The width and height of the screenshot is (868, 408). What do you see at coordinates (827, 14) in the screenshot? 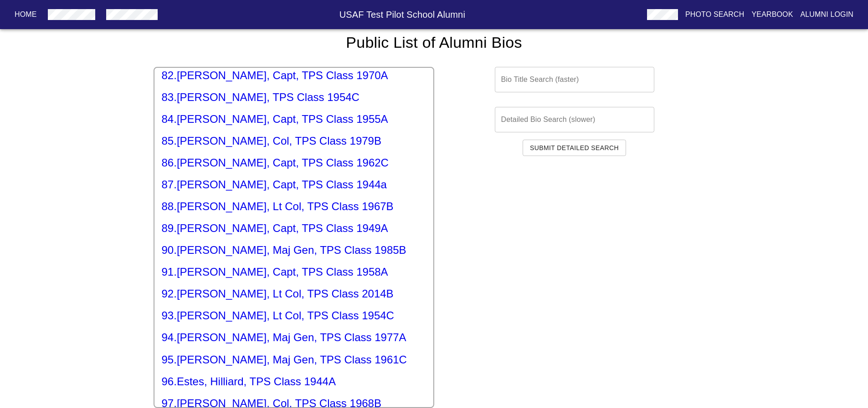
I see `p: Alumni Login` at bounding box center [827, 14].